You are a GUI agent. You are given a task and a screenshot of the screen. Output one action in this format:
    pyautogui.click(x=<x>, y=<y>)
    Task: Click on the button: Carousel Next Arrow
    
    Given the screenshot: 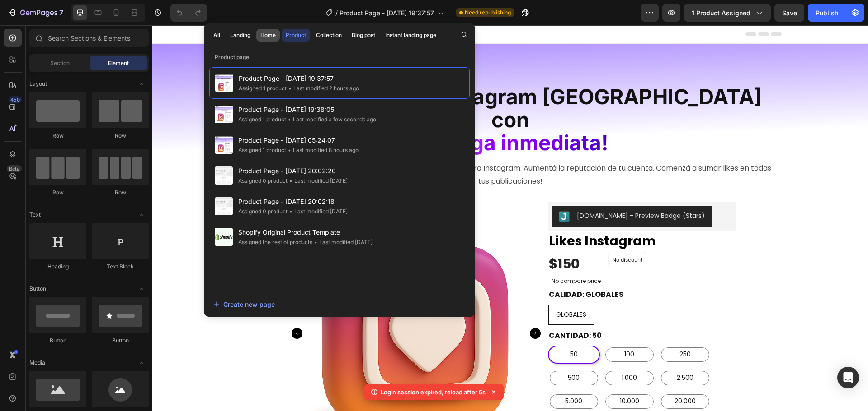 What is the action you would take?
    pyautogui.click(x=383, y=309)
    